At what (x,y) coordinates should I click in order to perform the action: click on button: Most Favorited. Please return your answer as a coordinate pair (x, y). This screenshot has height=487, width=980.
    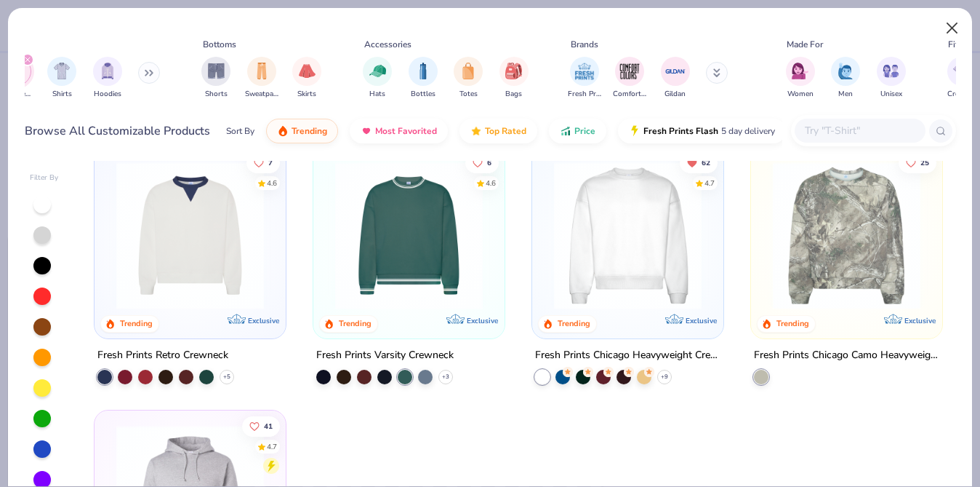
    Looking at the image, I should click on (399, 131).